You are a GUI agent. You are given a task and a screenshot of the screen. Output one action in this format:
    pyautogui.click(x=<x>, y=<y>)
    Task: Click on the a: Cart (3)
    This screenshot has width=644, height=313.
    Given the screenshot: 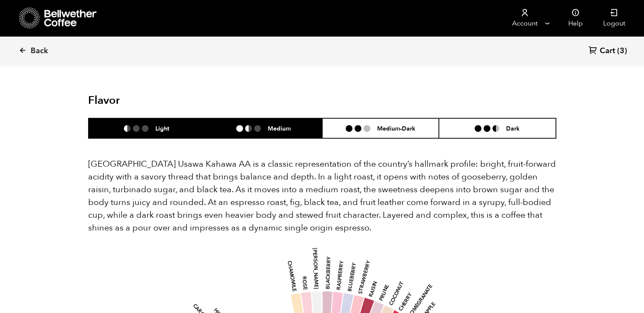 What is the action you would take?
    pyautogui.click(x=608, y=51)
    